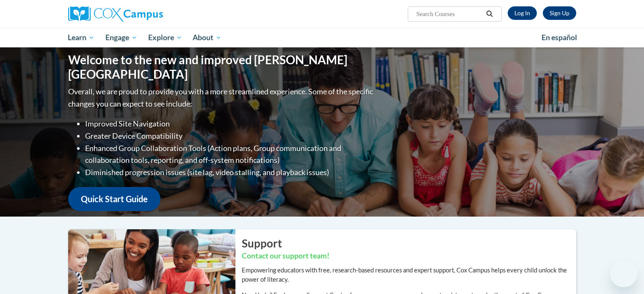  Describe the element at coordinates (149, 14) in the screenshot. I see `a: Cox Campus` at that location.